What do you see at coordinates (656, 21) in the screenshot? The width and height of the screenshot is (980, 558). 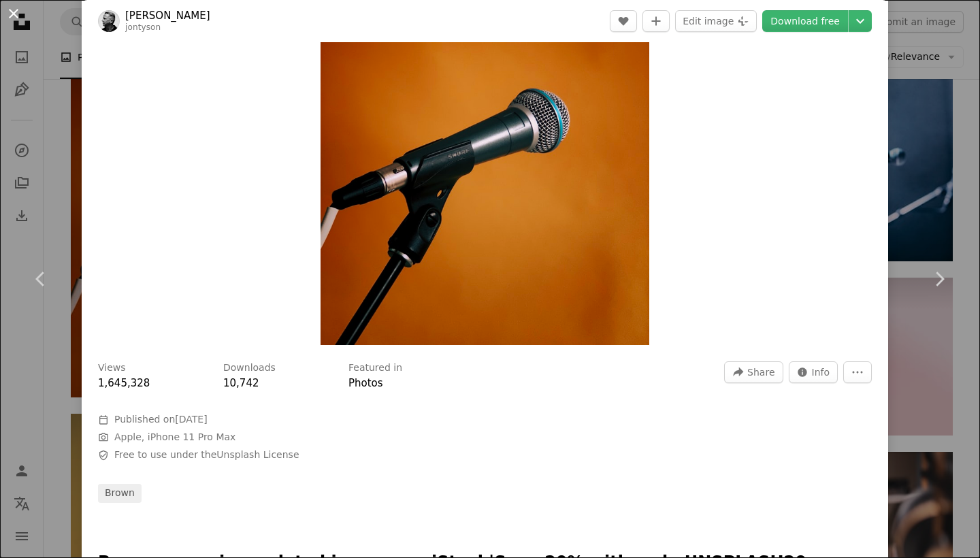 I see `button: Add to Collection` at bounding box center [656, 21].